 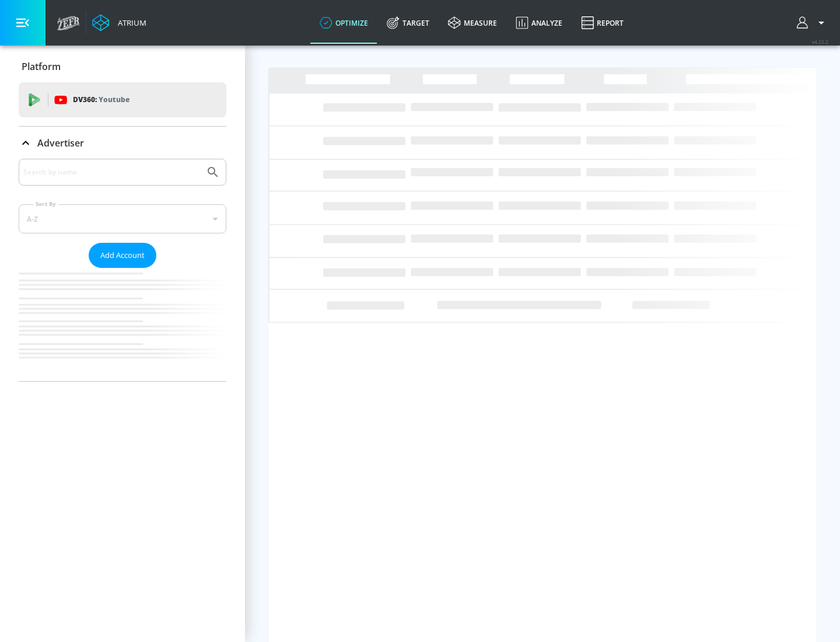 What do you see at coordinates (122, 255) in the screenshot?
I see `button: Add Account` at bounding box center [122, 255].